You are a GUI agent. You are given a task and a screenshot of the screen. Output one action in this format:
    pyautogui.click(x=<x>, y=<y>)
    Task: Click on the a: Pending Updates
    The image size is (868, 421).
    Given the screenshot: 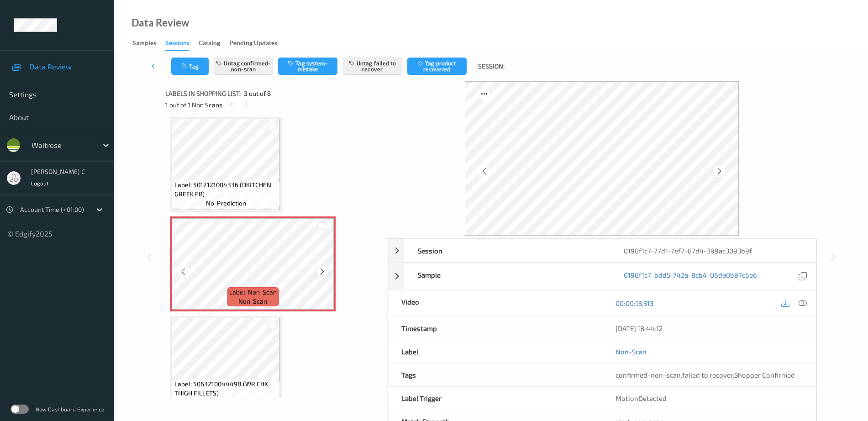 What is the action you would take?
    pyautogui.click(x=258, y=43)
    